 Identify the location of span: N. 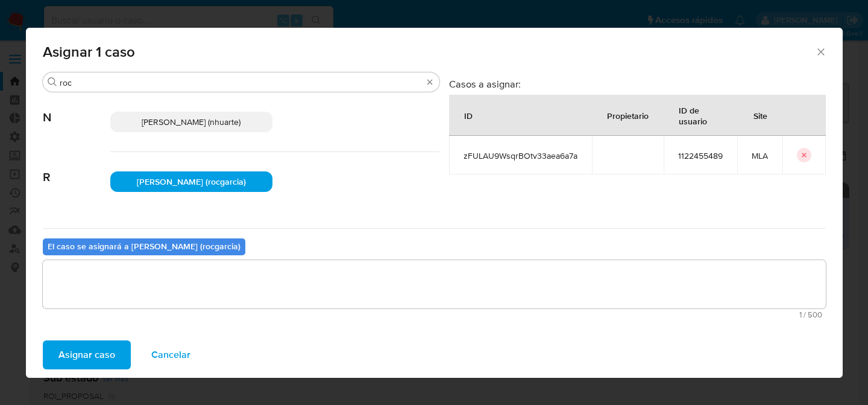
(76, 109).